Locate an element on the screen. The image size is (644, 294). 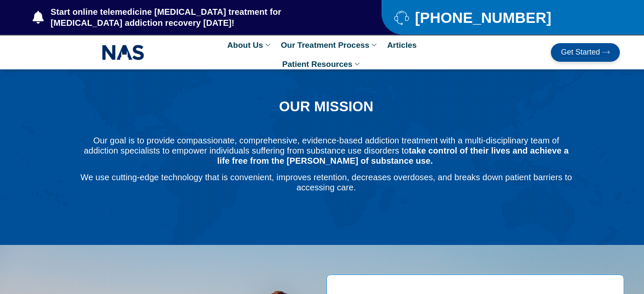
a: Get Started is located at coordinates (585, 52).